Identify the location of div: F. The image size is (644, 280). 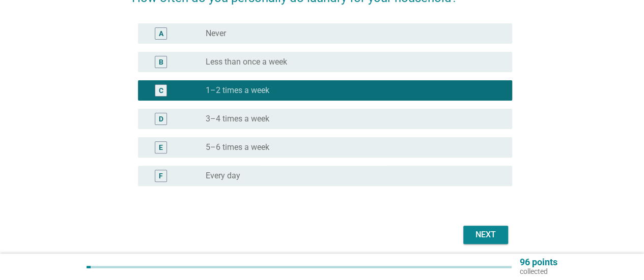
(161, 176).